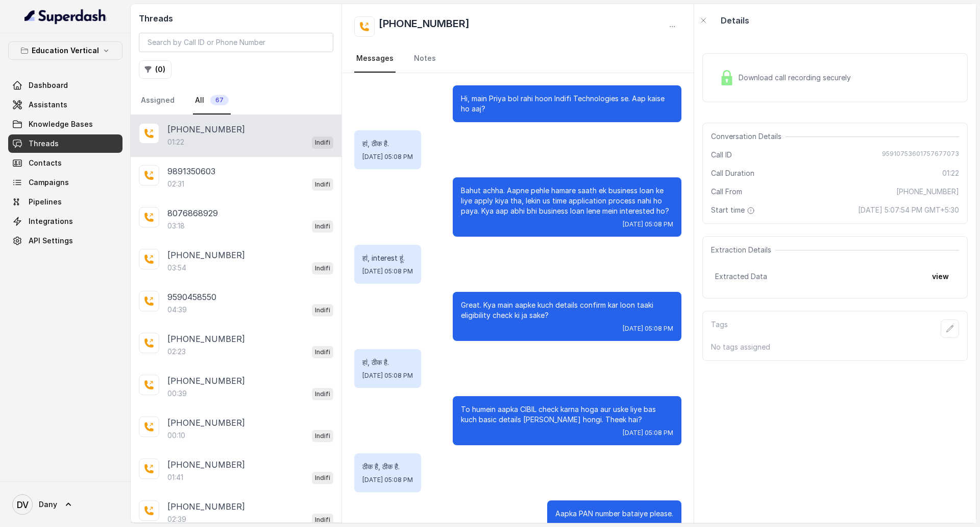 The height and width of the screenshot is (527, 980). Describe the element at coordinates (235, 43) in the screenshot. I see `input: Search by Call ID or Phone Number` at that location.